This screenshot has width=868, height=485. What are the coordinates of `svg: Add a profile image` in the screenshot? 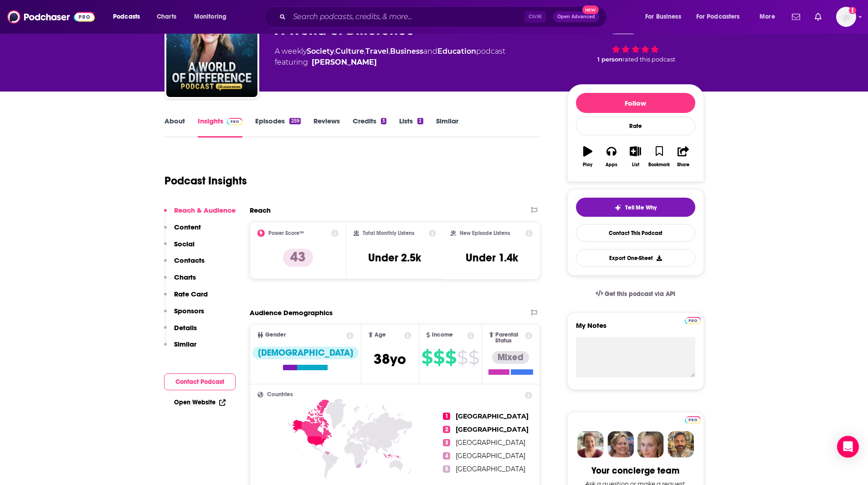 It's located at (853, 11).